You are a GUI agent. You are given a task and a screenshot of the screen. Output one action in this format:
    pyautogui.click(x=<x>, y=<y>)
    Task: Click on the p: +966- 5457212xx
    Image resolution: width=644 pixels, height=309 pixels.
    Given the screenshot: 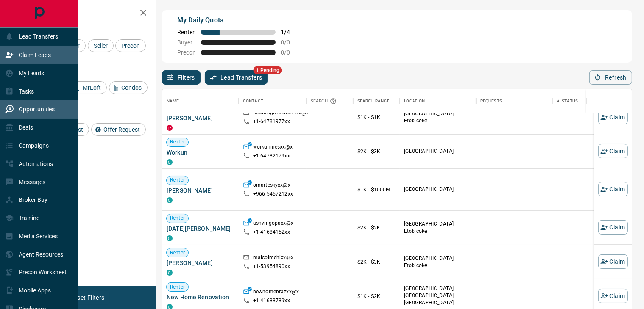 What is the action you would take?
    pyautogui.click(x=273, y=194)
    